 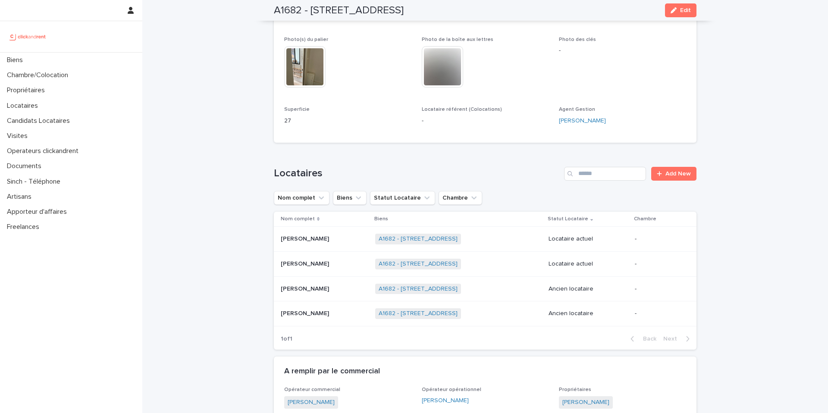 What do you see at coordinates (577, 110) in the screenshot?
I see `span: Agent Gestion` at bounding box center [577, 110].